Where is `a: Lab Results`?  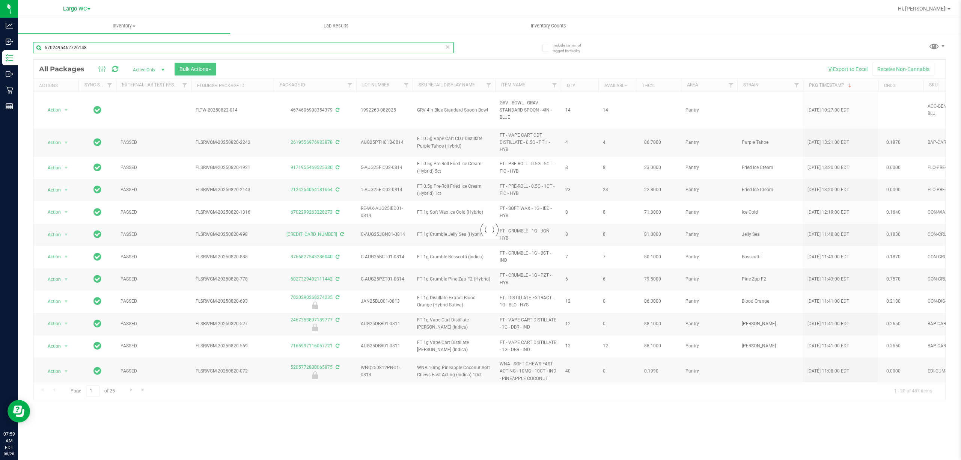 a: Lab Results is located at coordinates (336, 26).